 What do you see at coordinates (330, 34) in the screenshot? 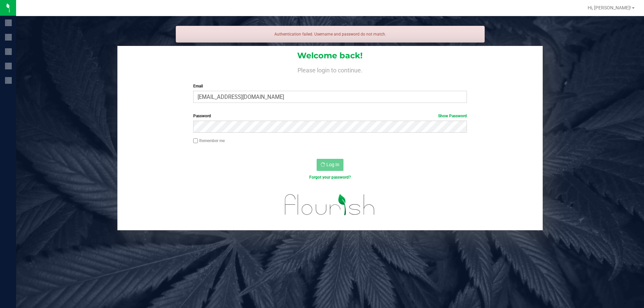
I see `div: Authentication failed. Username and password do not match.` at bounding box center [330, 34].